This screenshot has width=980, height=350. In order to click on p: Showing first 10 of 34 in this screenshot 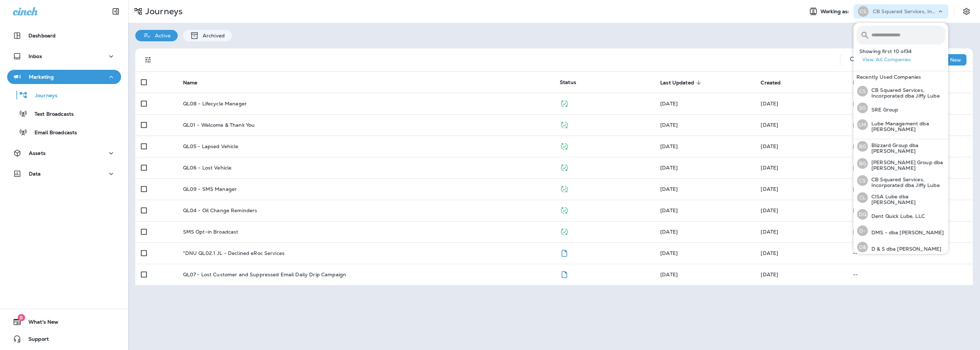, I will do `click(904, 51)`.